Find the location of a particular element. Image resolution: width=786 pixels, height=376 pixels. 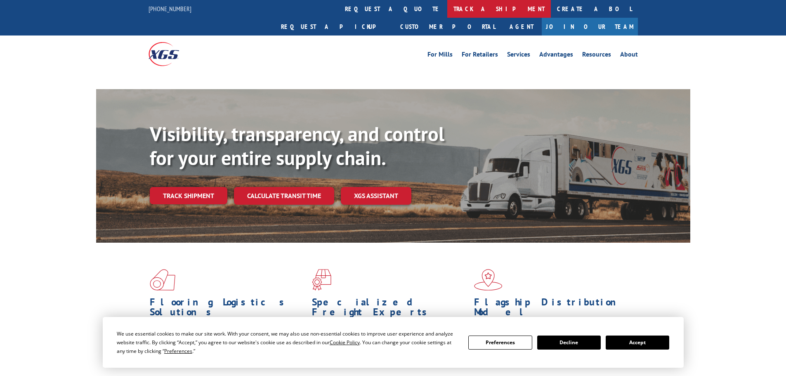

h1: Flagship Distribution Model is located at coordinates (552, 309).